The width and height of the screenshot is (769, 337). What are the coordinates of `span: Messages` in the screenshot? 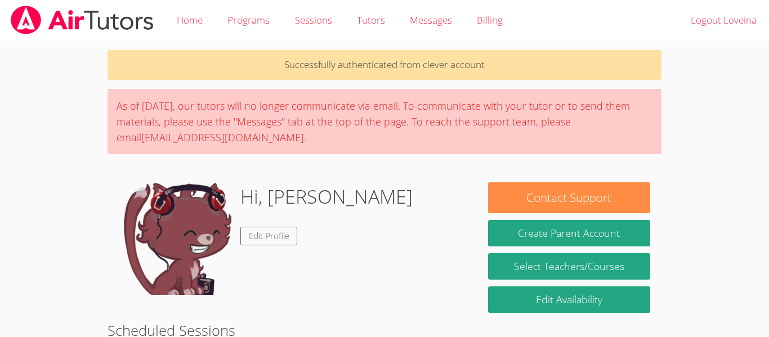 It's located at (430, 20).